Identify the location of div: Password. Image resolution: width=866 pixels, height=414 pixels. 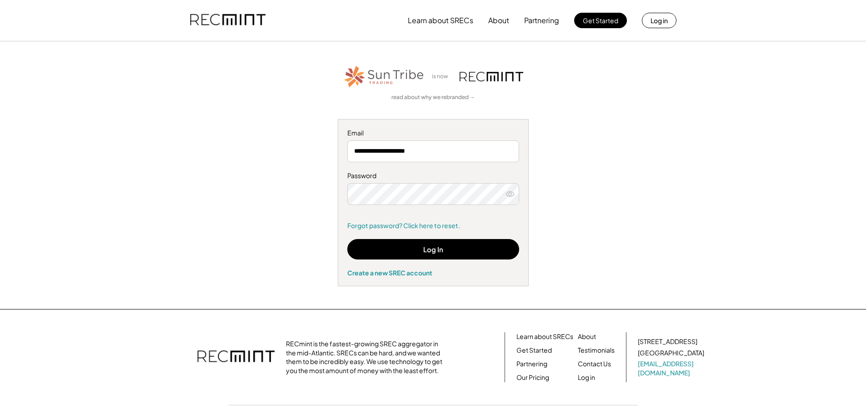
(433, 176).